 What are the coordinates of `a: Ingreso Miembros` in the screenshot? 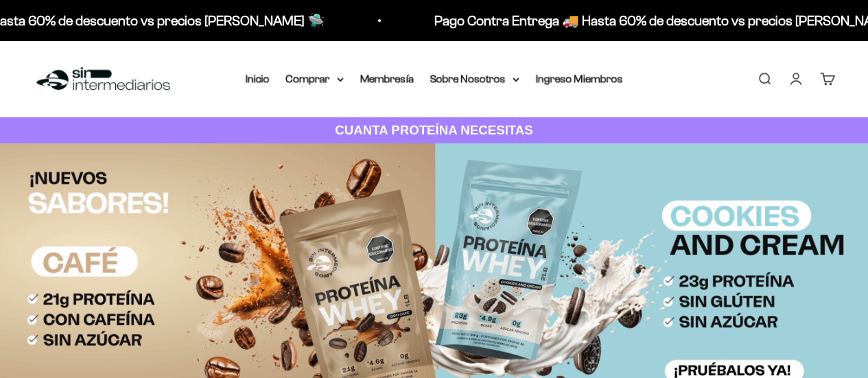 It's located at (579, 78).